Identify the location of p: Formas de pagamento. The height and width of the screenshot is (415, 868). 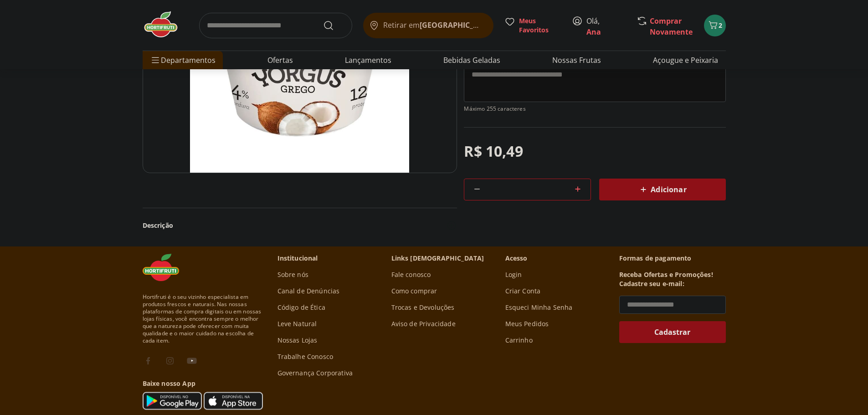
(673, 258).